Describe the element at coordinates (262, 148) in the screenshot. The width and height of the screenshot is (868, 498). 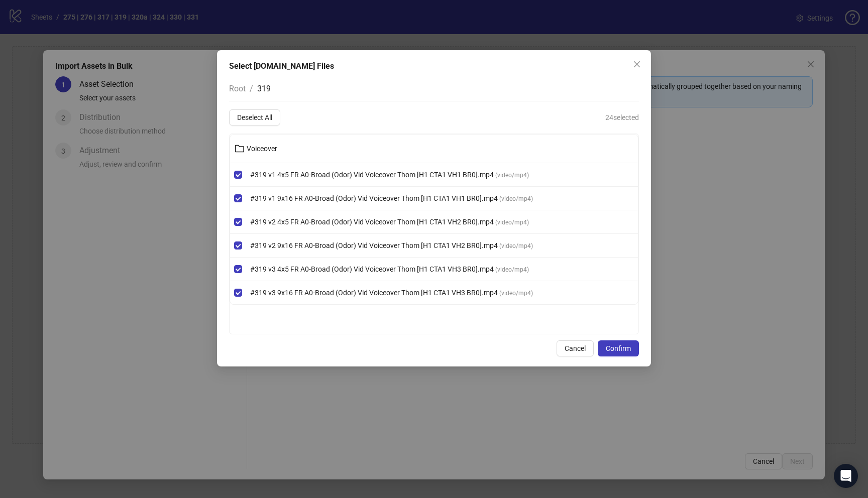
I see `span: Voiceover` at that location.